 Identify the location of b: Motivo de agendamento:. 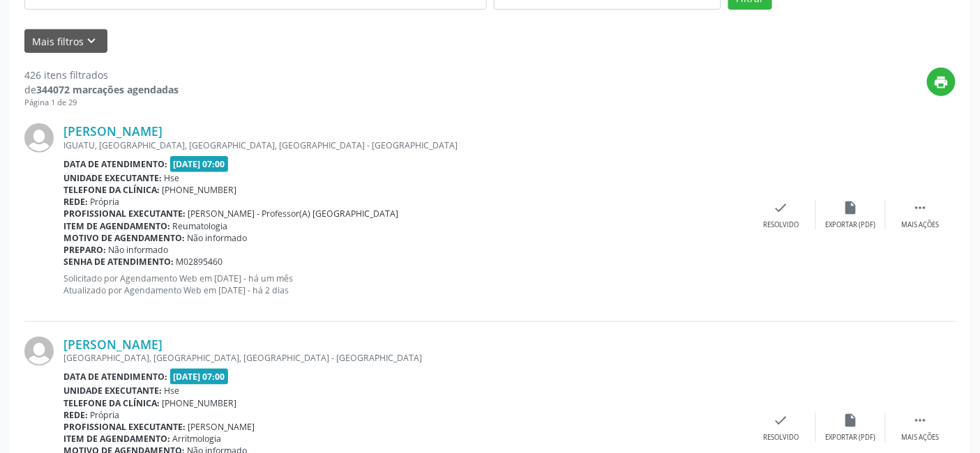
(124, 238).